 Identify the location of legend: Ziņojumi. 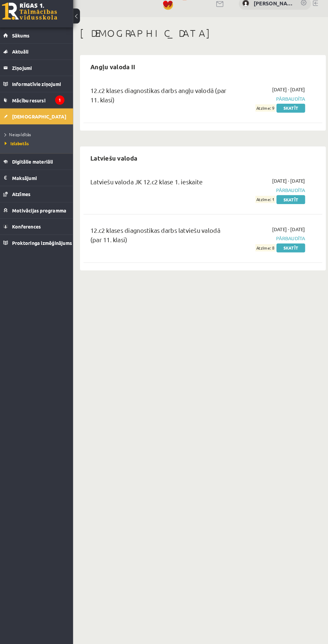
(43, 75).